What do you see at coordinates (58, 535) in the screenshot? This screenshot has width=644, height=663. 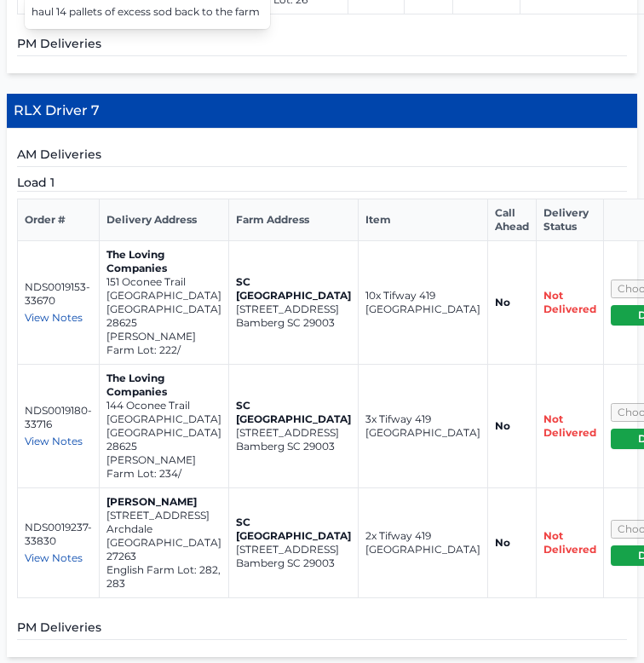 I see `p: NDS0019237-33830` at bounding box center [58, 535].